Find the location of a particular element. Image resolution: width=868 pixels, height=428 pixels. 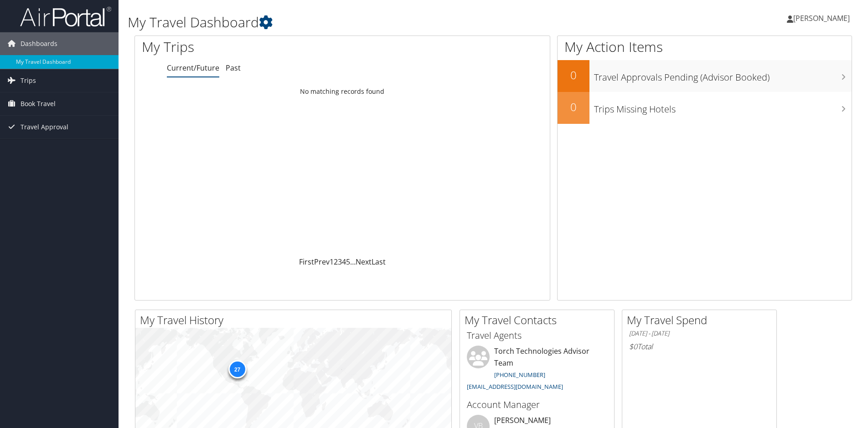

h2: My Travel Contacts is located at coordinates (539, 321).